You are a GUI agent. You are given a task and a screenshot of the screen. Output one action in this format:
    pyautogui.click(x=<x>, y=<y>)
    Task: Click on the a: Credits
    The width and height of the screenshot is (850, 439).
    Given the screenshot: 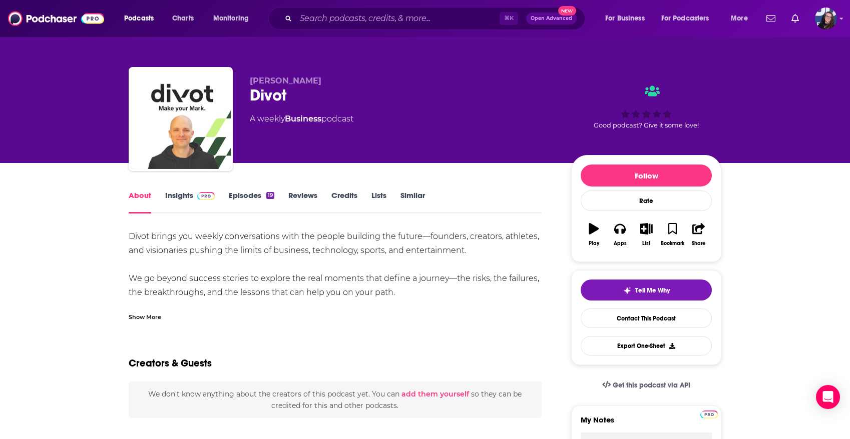 What is the action you would take?
    pyautogui.click(x=344, y=202)
    